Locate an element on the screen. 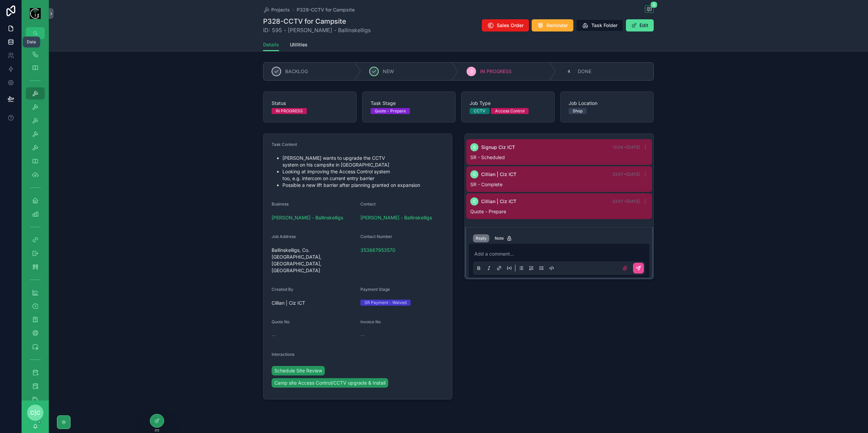 The height and width of the screenshot is (433, 868). div: Note is located at coordinates (503, 239).